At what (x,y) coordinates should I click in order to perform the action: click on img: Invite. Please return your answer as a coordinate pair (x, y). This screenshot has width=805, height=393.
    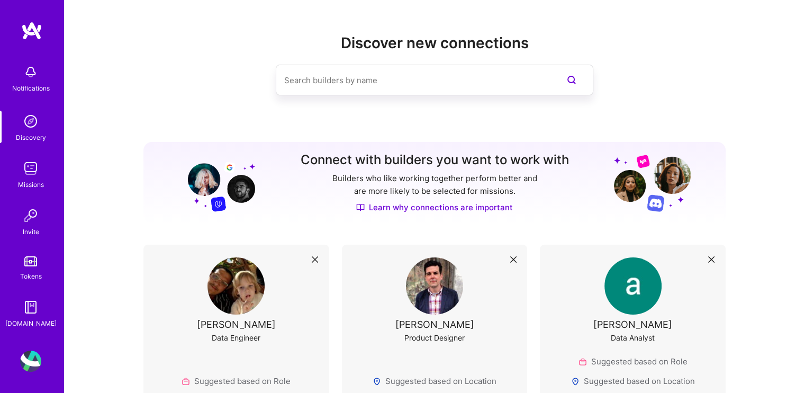
    Looking at the image, I should click on (31, 216).